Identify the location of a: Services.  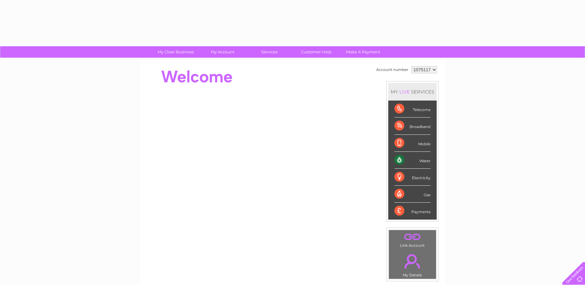
(269, 52).